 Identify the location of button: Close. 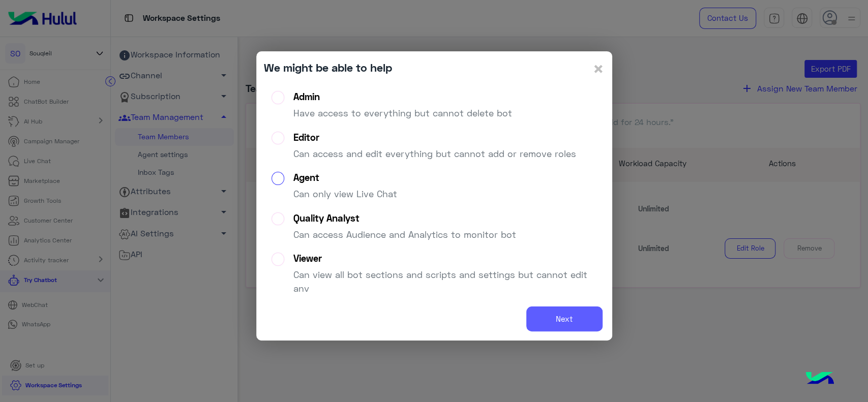
(598, 69).